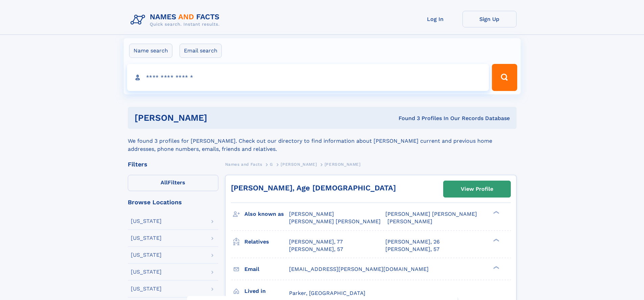 This screenshot has width=644, height=300. I want to click on a: G, so click(272, 164).